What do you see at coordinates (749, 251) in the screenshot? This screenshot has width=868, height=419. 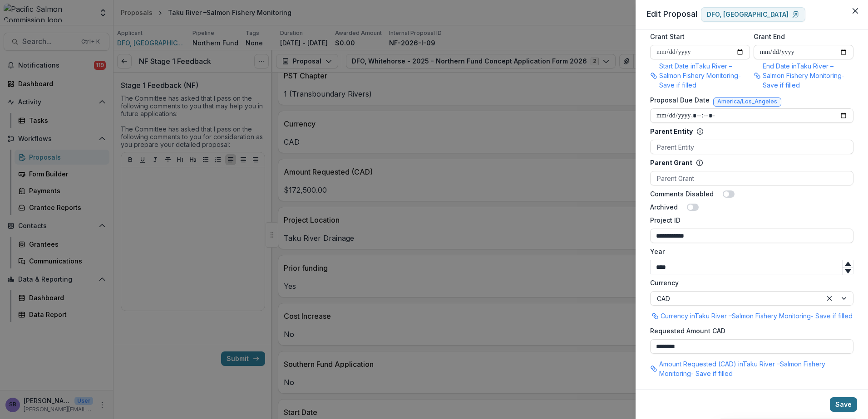 I see `label: Year` at bounding box center [749, 251].